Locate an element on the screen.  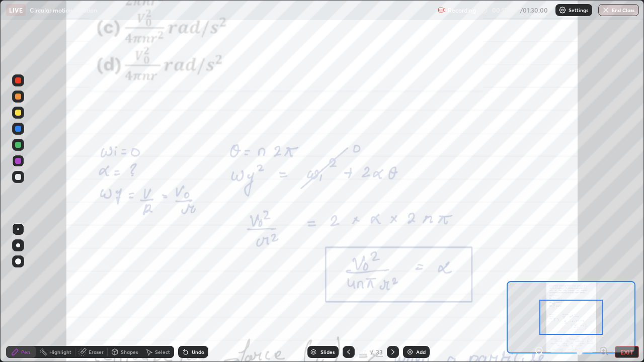
div: Slides is located at coordinates (328, 352).